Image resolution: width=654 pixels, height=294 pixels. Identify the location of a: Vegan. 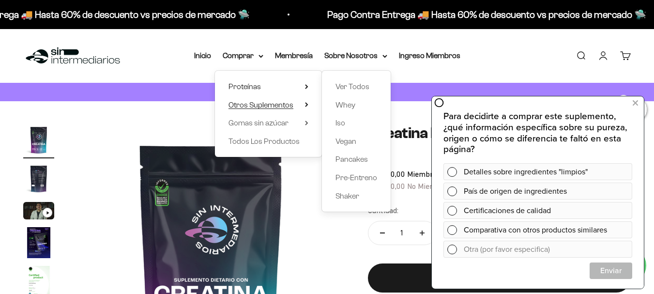
(357, 141).